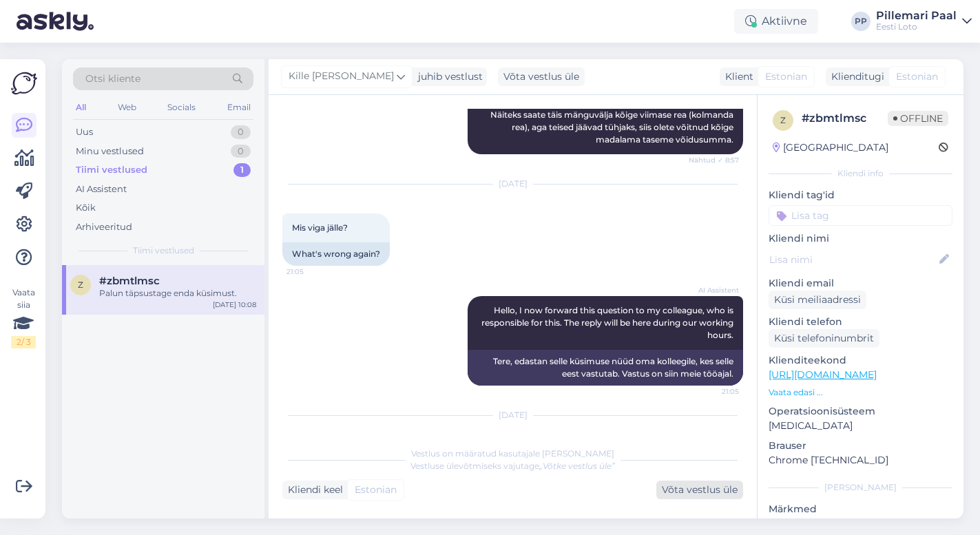 Image resolution: width=980 pixels, height=535 pixels. What do you see at coordinates (24, 318) in the screenshot?
I see `div: Vaata siia` at bounding box center [24, 318].